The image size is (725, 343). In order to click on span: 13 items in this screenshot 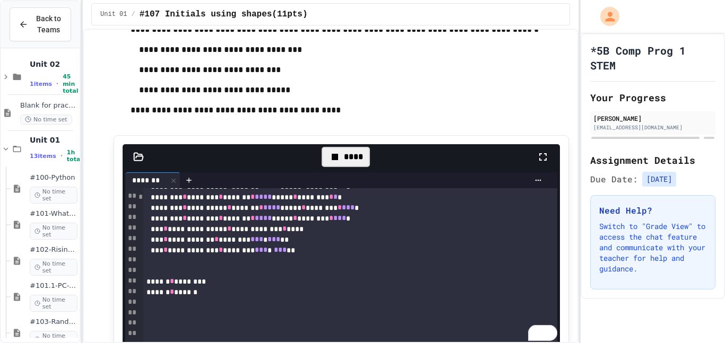, I will do `click(43, 156)`.